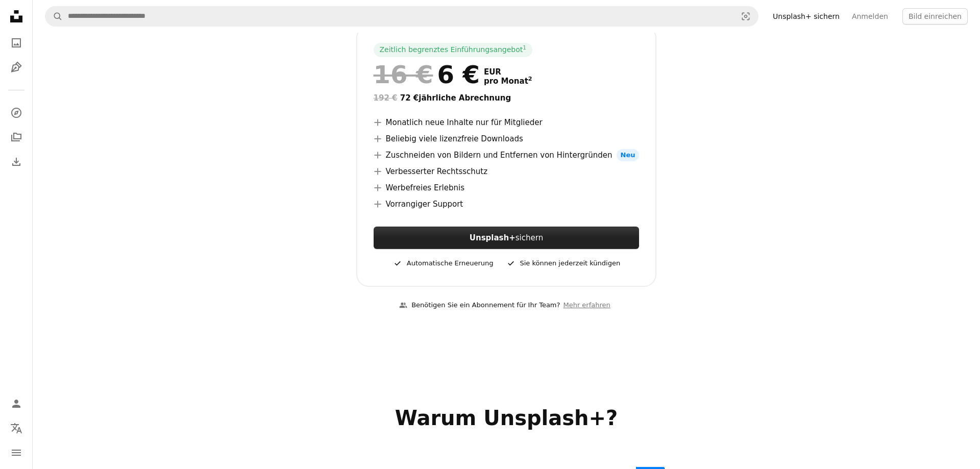  What do you see at coordinates (16, 137) in the screenshot?
I see `a: Kollektionen` at bounding box center [16, 137].